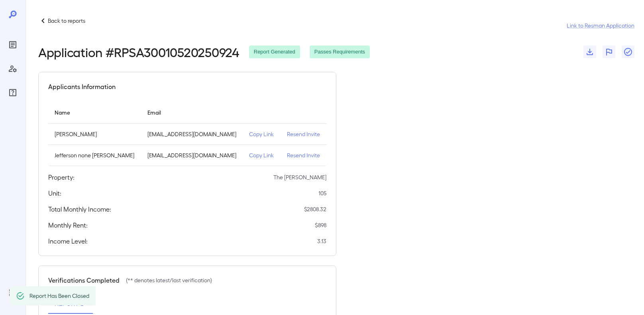  Describe the element at coordinates (62, 177) in the screenshot. I see `h5: Property:` at that location.